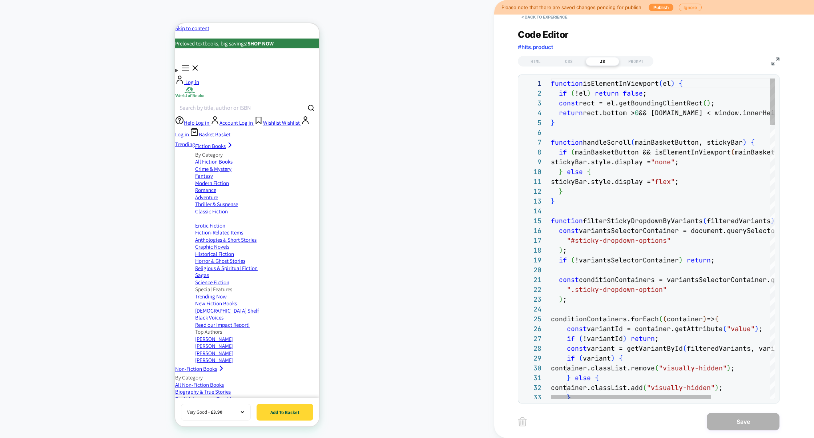 The image size is (814, 438). What do you see at coordinates (653, 152) in the screenshot?
I see `span: mainBasketButton && isElementInViewport` at bounding box center [653, 152].